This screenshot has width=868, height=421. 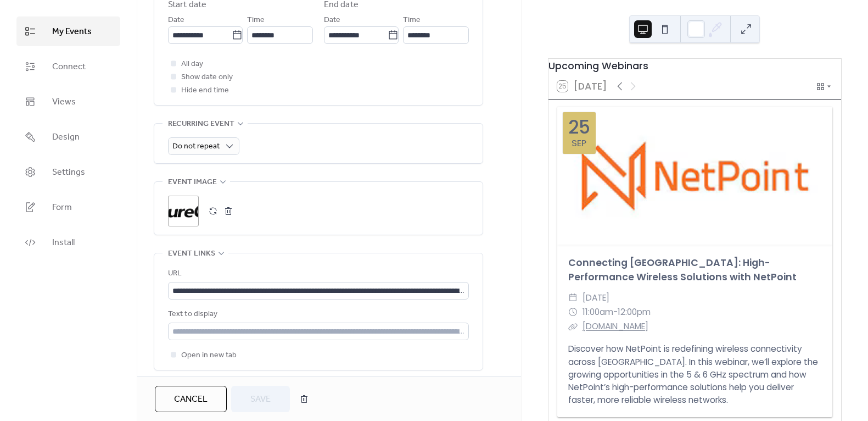 What do you see at coordinates (191, 399) in the screenshot?
I see `a: Cancel` at bounding box center [191, 399].